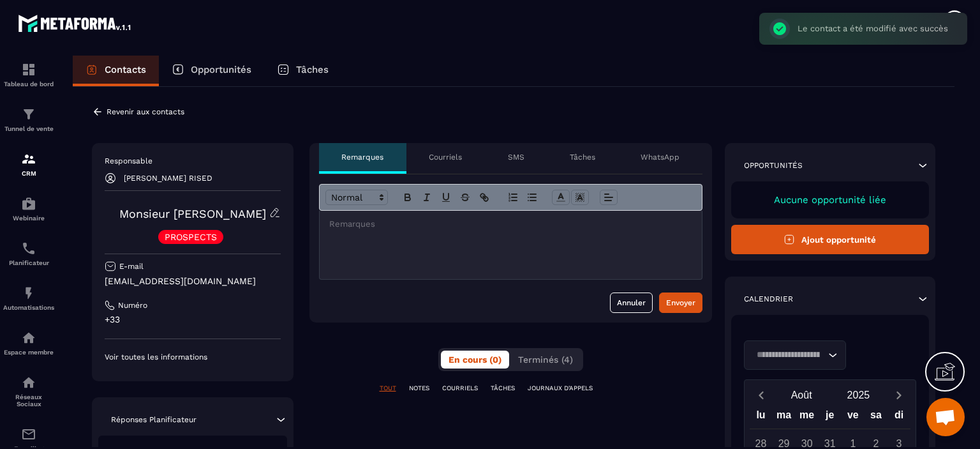  What do you see at coordinates (29, 84) in the screenshot?
I see `p: Tableau de bord` at bounding box center [29, 84].